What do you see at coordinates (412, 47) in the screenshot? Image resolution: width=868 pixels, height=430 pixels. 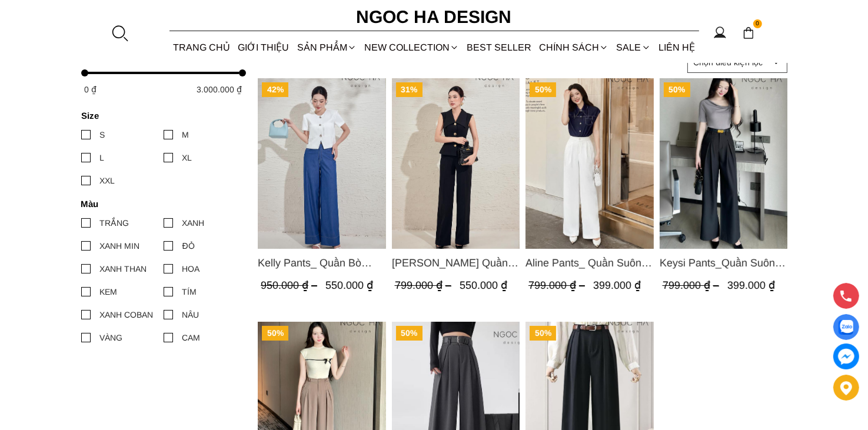 I see `a: NEW COLLECTION` at bounding box center [412, 47].